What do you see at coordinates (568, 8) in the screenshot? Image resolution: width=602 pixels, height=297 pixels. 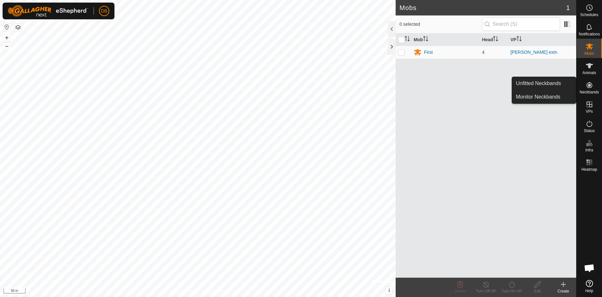 I see `span: 1` at bounding box center [568, 8].